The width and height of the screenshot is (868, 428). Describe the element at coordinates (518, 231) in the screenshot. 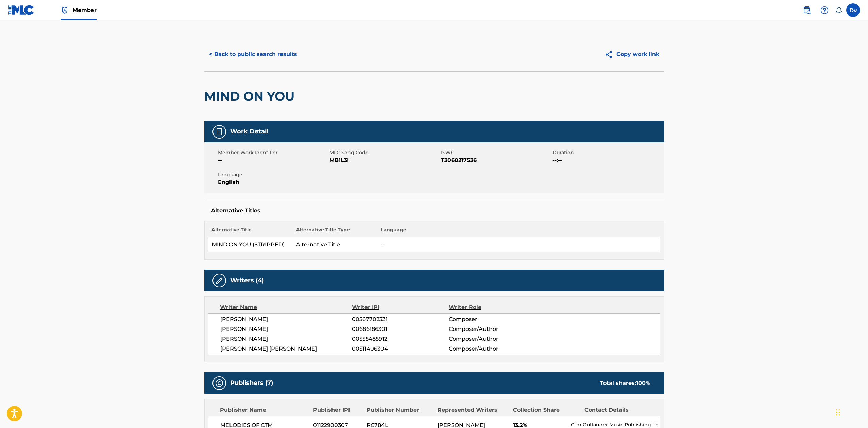

I see `th: Language` at that location.